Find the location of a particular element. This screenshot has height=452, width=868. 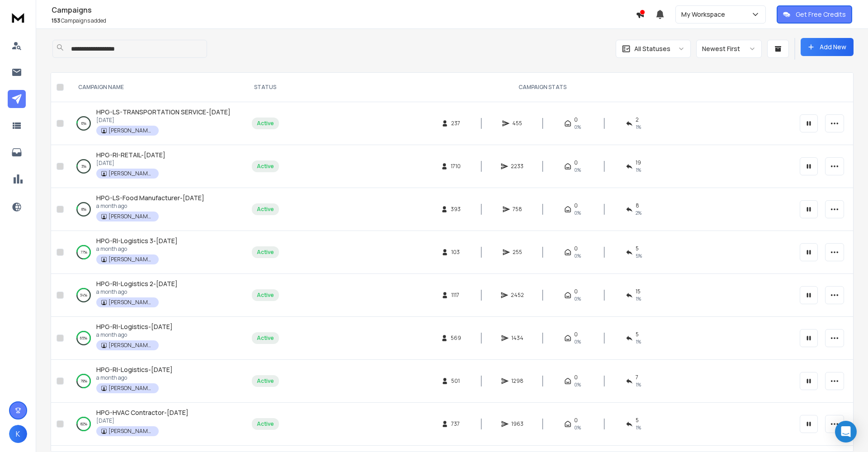

span: 19 is located at coordinates (638, 163).